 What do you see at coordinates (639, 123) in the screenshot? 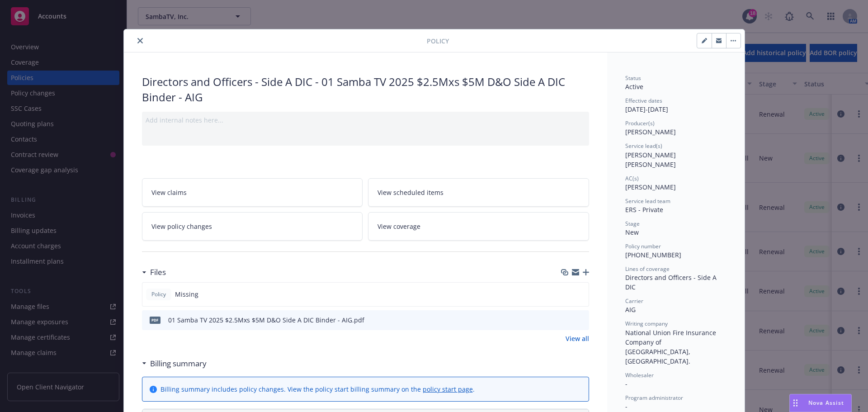
I see `span: Producer(s)` at bounding box center [639, 123].